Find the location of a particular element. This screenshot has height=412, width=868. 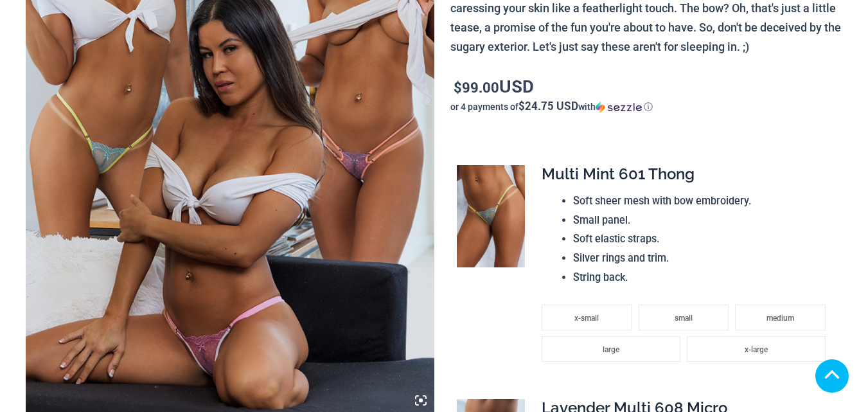

img: Bow Lace Mint Multi 601 Thong is located at coordinates (491, 216).